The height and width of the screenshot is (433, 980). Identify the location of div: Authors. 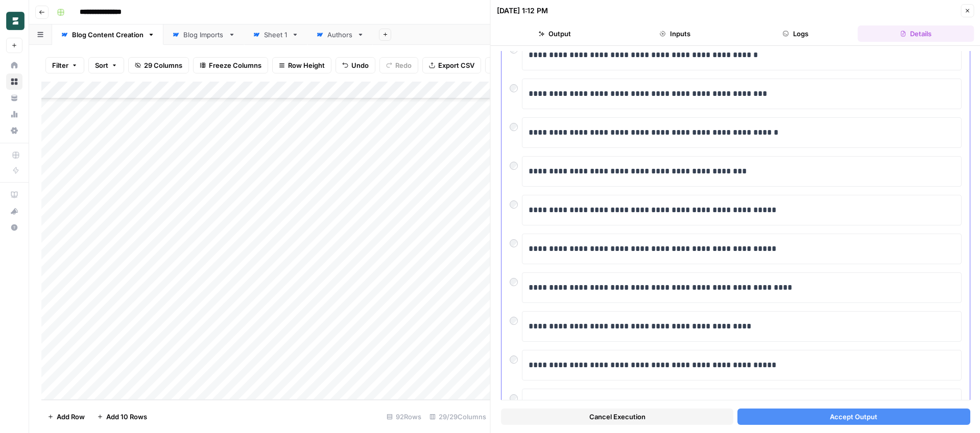
(340, 35).